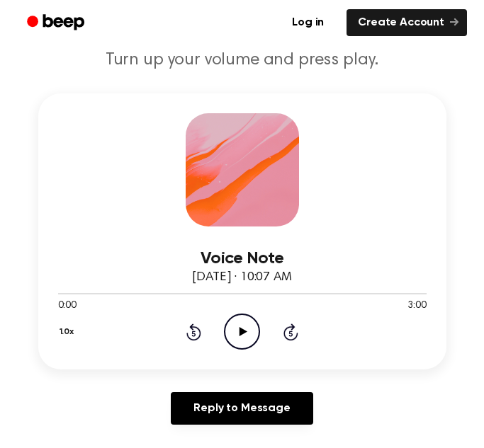 The width and height of the screenshot is (484, 448). What do you see at coordinates (308, 23) in the screenshot?
I see `a: Log in` at bounding box center [308, 23].